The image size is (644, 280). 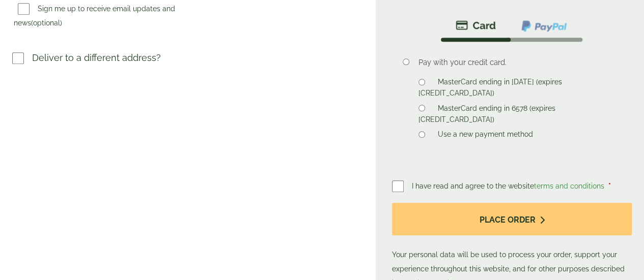 What do you see at coordinates (47, 23) in the screenshot?
I see `span: (optional)` at bounding box center [47, 23].